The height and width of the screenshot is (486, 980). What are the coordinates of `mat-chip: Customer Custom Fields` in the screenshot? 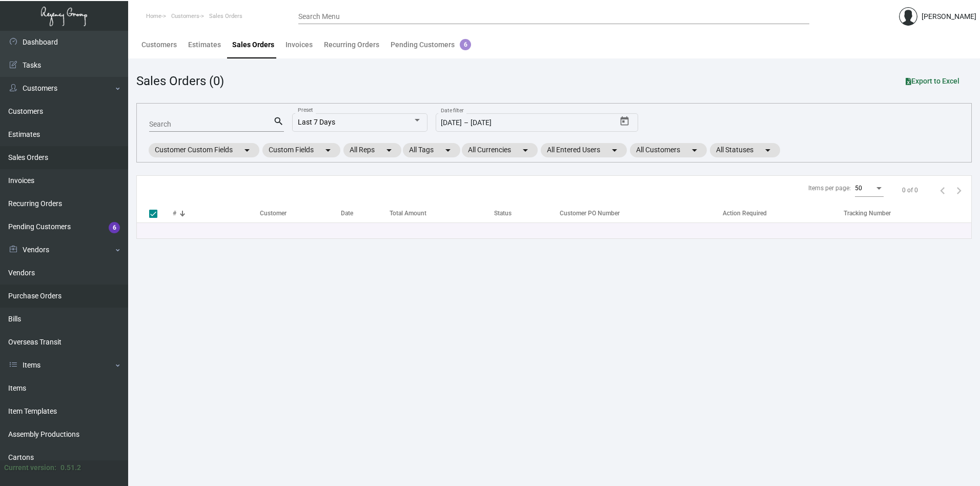 It's located at (204, 150).